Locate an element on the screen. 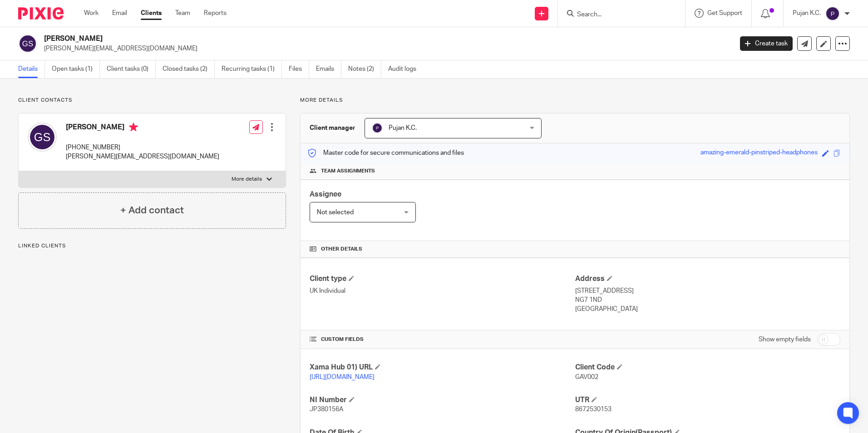 The image size is (868, 433). i: Primary is located at coordinates (133, 127).